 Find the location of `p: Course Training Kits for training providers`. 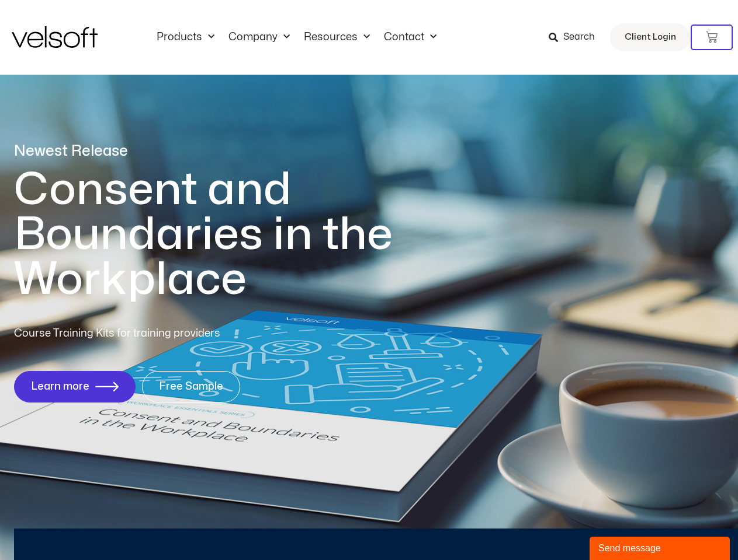

p: Course Training Kits for training providers is located at coordinates (159, 334).